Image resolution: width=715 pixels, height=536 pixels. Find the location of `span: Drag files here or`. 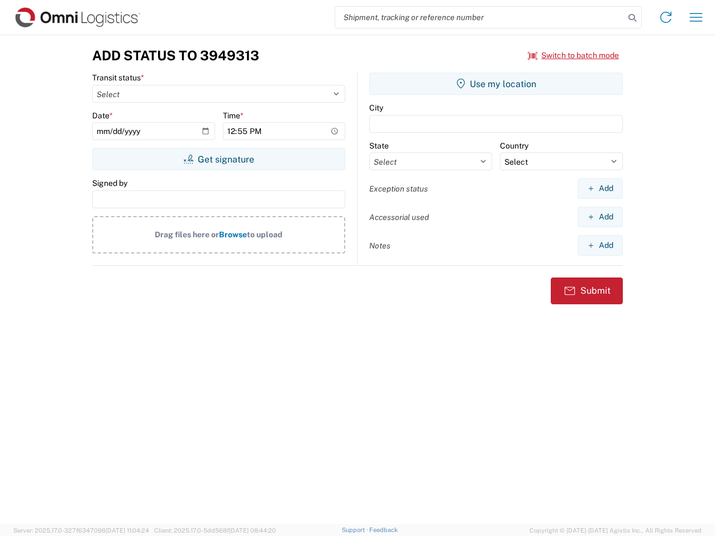

span: Drag files here or is located at coordinates (187, 235).